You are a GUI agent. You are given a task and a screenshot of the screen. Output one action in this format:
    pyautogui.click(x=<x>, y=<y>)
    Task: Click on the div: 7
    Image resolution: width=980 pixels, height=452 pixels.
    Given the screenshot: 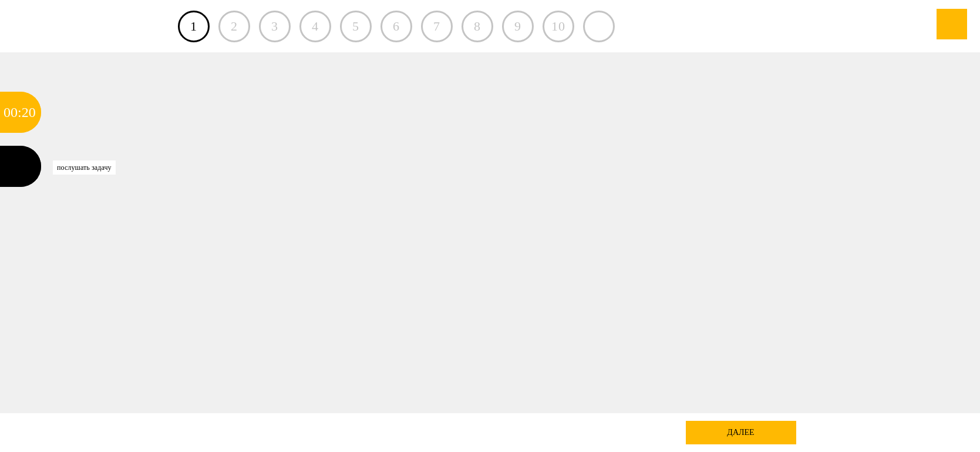 What is the action you would take?
    pyautogui.click(x=437, y=27)
    